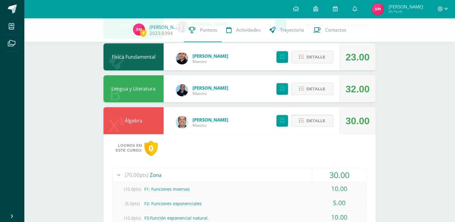 This screenshot has width=455, height=222. I want to click on a: 2023-0394, so click(161, 33).